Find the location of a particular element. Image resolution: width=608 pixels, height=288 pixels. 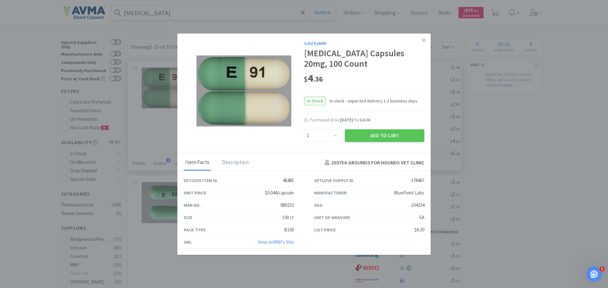

div: Sold by MWI is located at coordinates (364, 43).